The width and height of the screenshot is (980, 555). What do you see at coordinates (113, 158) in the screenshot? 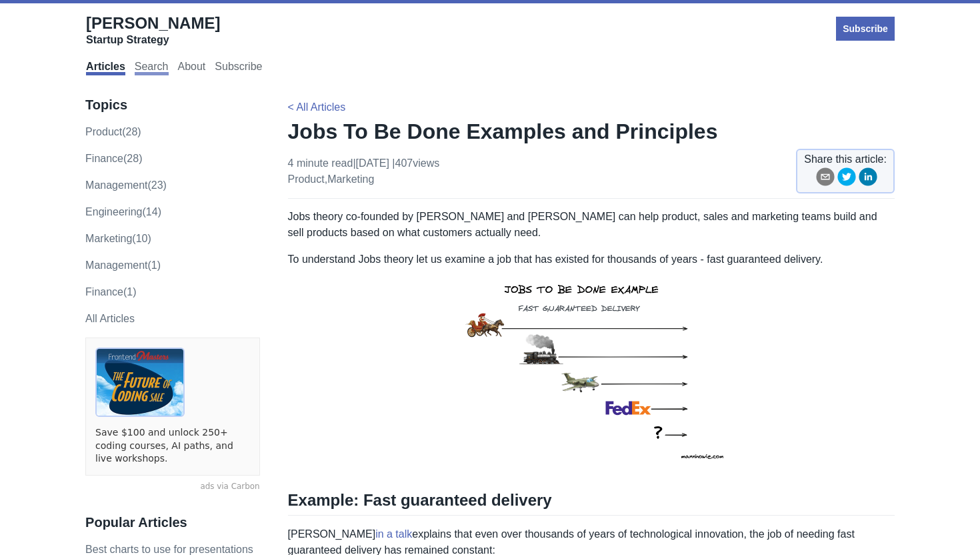
I see `a: finance(28)` at bounding box center [113, 158].